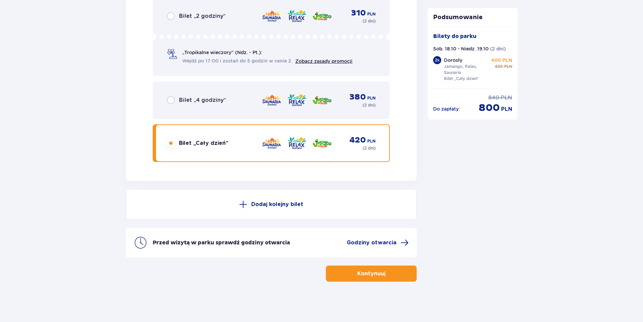 The image size is (643, 322). What do you see at coordinates (324, 61) in the screenshot?
I see `a: Zobacz zasady promocji` at bounding box center [324, 61].